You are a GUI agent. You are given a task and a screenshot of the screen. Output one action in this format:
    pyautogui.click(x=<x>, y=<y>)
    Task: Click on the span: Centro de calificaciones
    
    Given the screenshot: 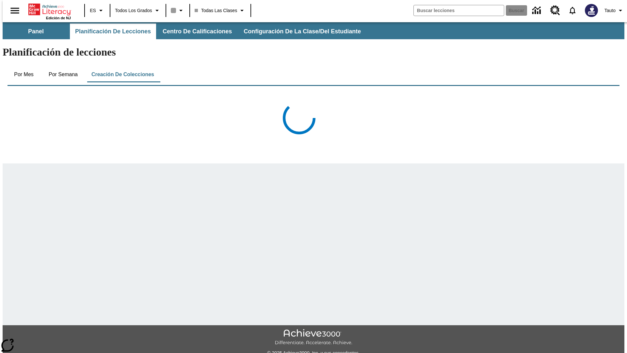 What is the action you would take?
    pyautogui.click(x=197, y=31)
    